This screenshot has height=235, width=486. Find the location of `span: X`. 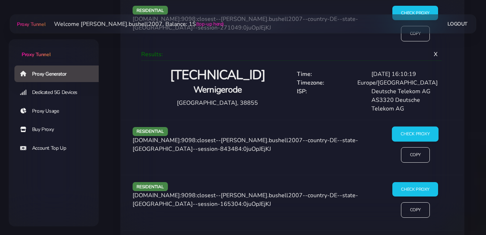

span: X is located at coordinates (436, 54).